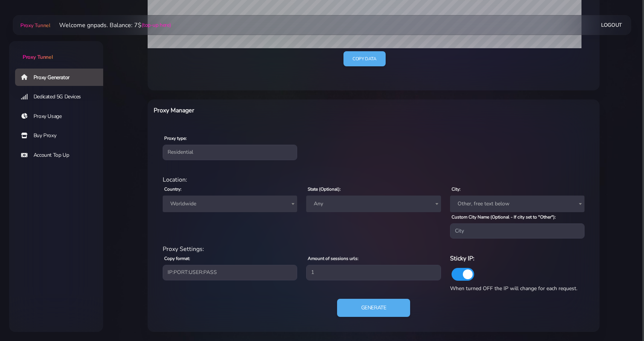 This screenshot has width=644, height=341. Describe the element at coordinates (374, 249) in the screenshot. I see `div: Proxy Settings:` at that location.